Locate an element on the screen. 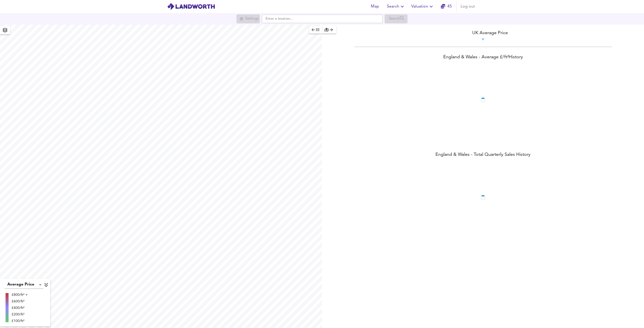  div: £800/ft² + is located at coordinates (20, 295).